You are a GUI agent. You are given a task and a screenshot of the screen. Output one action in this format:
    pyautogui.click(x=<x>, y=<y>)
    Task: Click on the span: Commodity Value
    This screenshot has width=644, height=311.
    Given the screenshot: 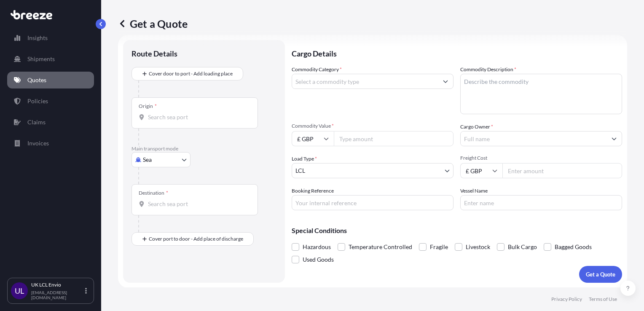 What is the action you would take?
    pyautogui.click(x=372, y=126)
    